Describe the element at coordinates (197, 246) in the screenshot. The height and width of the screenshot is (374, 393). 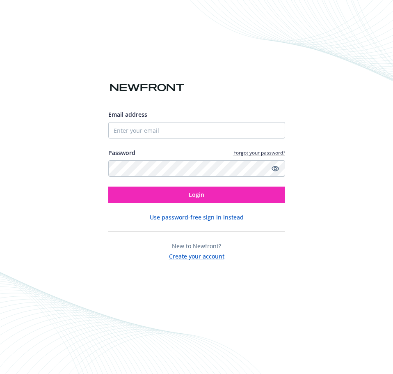
I see `span: New to Newfront?` at that location.